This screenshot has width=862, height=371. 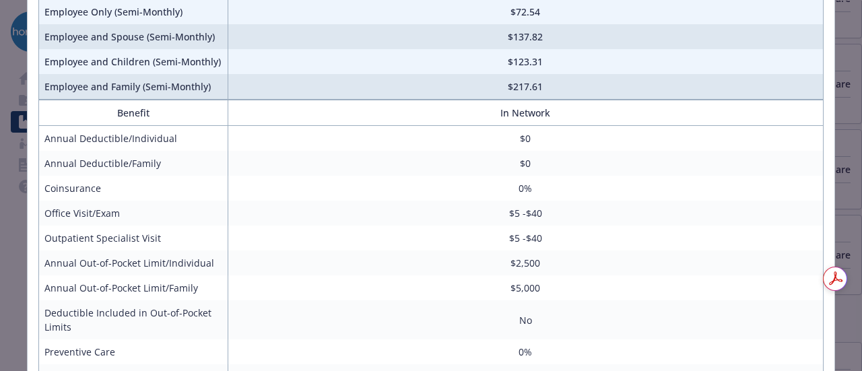 What do you see at coordinates (525, 113) in the screenshot?
I see `th: In Network` at bounding box center [525, 113].